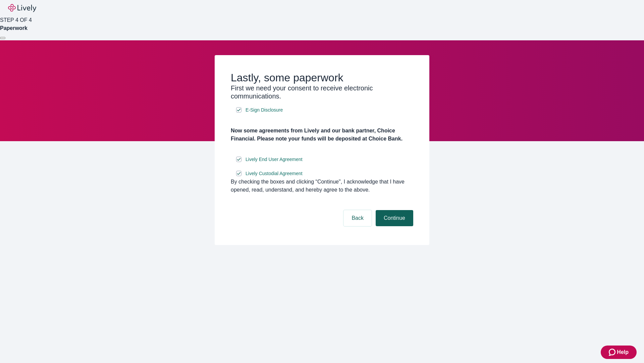  What do you see at coordinates (274, 159) in the screenshot?
I see `span: Lively End User Agreement` at bounding box center [274, 159].